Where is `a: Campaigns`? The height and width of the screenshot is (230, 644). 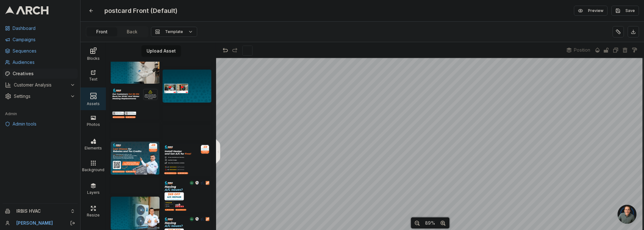 a: Campaigns is located at coordinates (40, 40).